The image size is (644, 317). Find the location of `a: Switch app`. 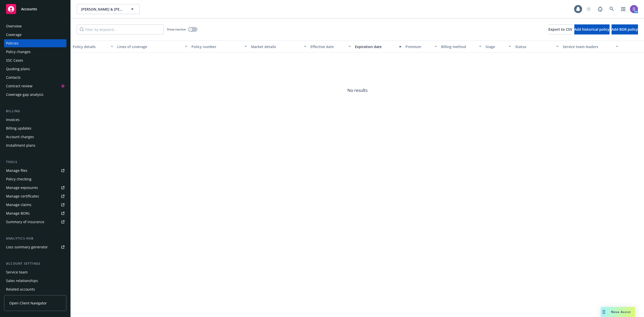

a: Switch app is located at coordinates (623, 9).